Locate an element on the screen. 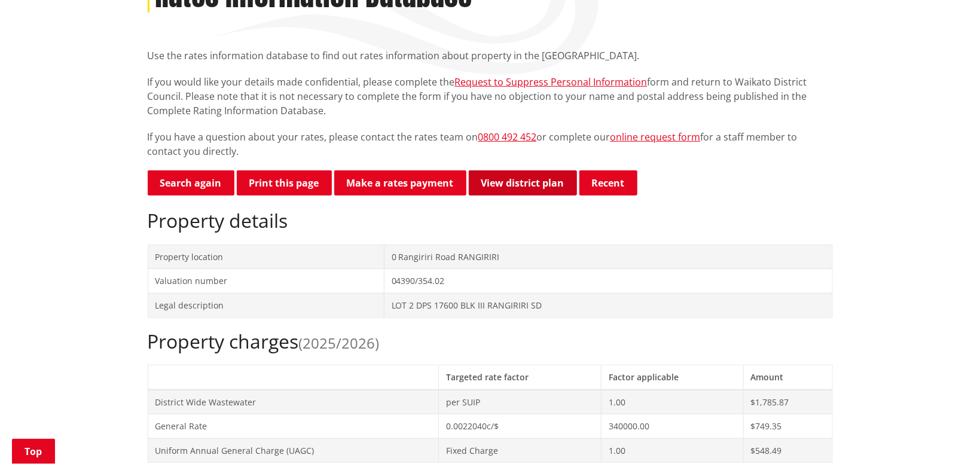 This screenshot has width=980, height=464. p: If you would like your details made confidential, please complete the form and return to Waikato ... is located at coordinates (490, 96).